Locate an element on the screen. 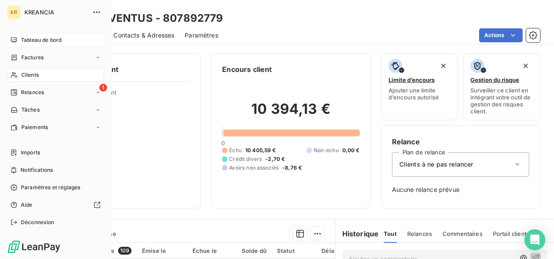  span: Surveiller ce client en intégrant votre outil de gestion des risques client. is located at coordinates (501, 101).